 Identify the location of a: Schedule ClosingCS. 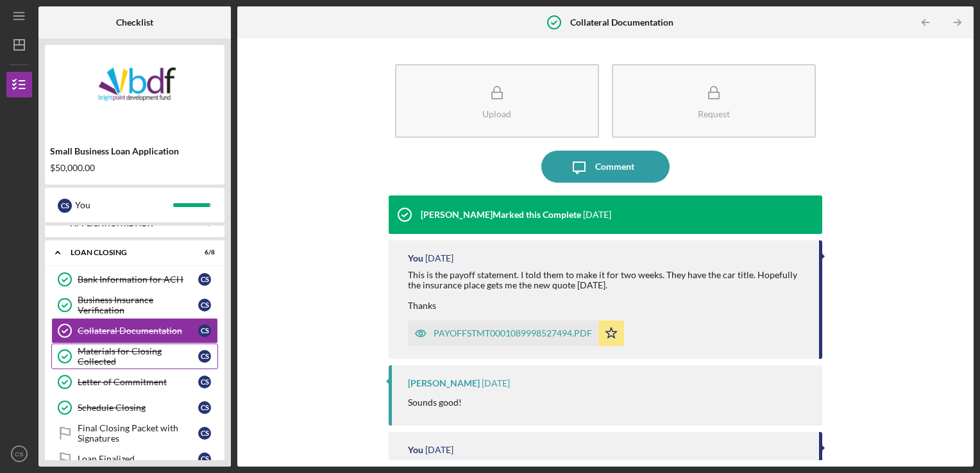
(134, 407).